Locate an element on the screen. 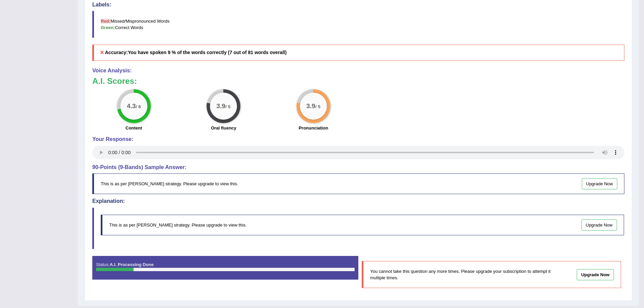 The image size is (644, 308). h5: Accuracy: is located at coordinates (358, 52).